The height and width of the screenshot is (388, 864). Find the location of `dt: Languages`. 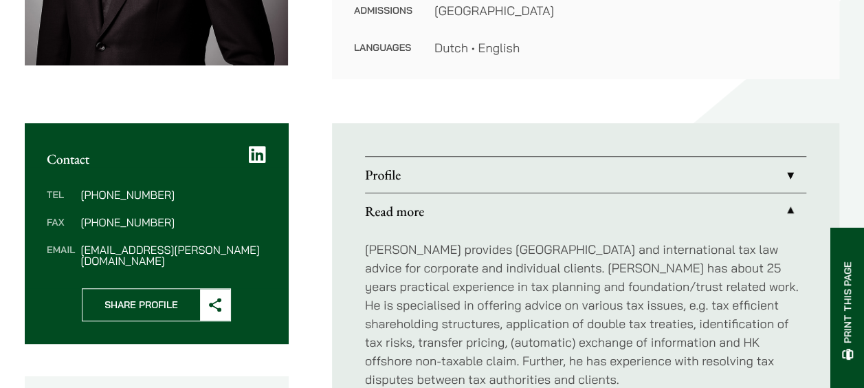

dt: Languages is located at coordinates (383, 47).